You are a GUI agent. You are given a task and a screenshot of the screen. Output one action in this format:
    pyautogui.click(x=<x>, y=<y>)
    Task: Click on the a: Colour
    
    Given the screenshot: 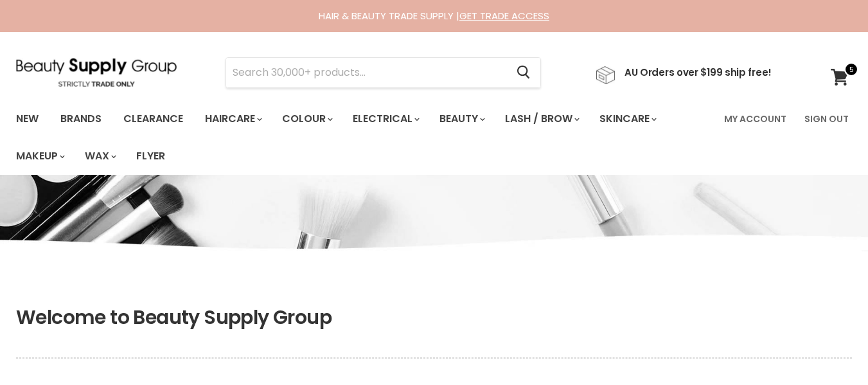 What is the action you would take?
    pyautogui.click(x=306, y=119)
    